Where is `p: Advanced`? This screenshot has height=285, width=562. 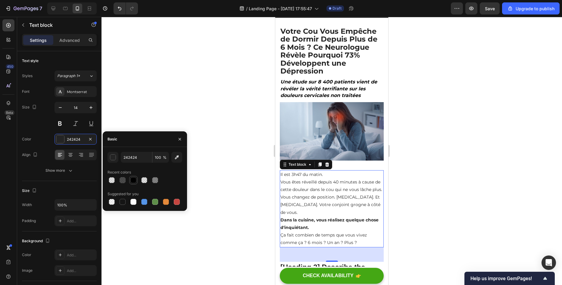
p: Advanced is located at coordinates (70, 40).